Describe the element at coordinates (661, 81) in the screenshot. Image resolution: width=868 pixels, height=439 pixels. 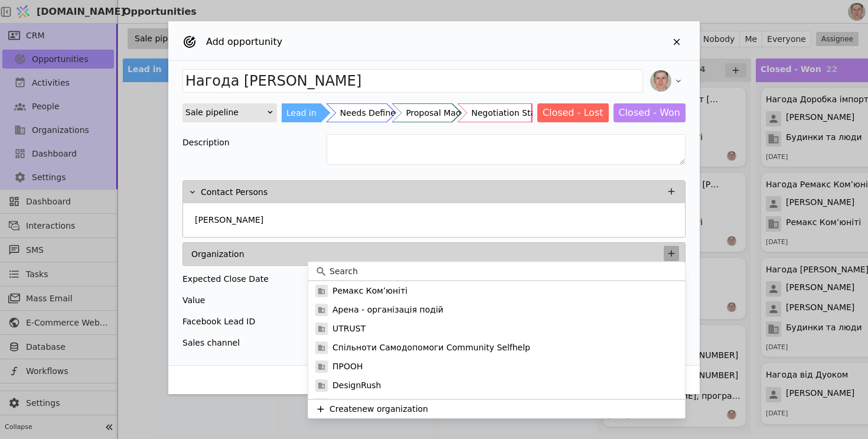
I see `img: РS` at that location.